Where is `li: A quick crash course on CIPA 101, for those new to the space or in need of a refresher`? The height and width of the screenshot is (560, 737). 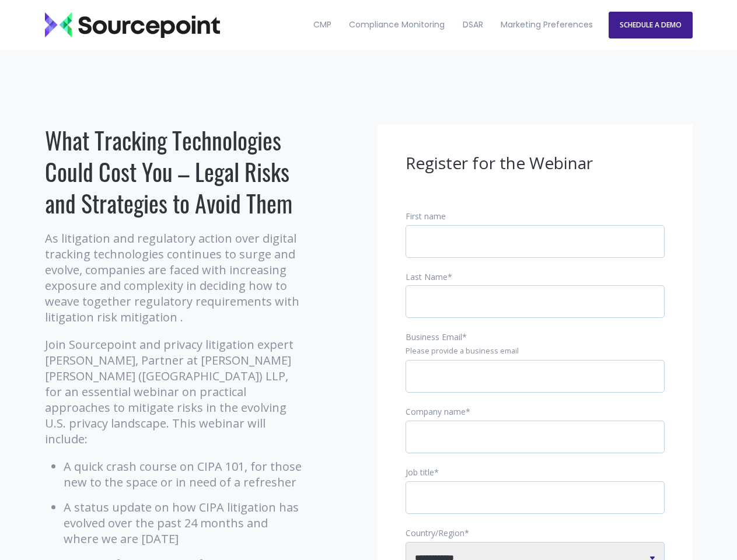
li: A quick crash course on CIPA 101, for those new to the space or in need of a refresher is located at coordinates (184, 474).